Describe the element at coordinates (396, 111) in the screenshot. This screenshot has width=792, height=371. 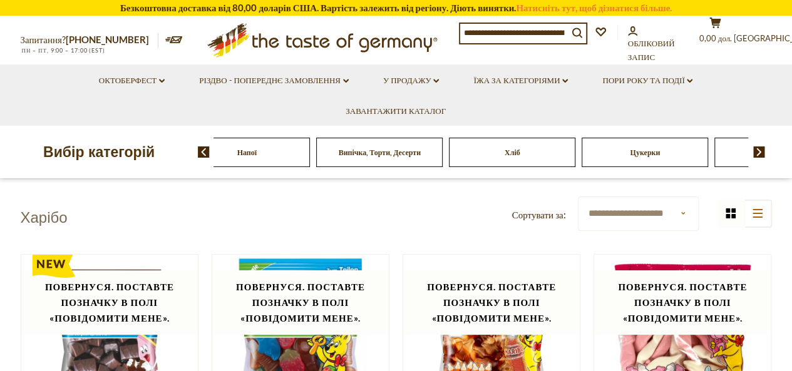
I see `a: Завантажити каталог` at that location.